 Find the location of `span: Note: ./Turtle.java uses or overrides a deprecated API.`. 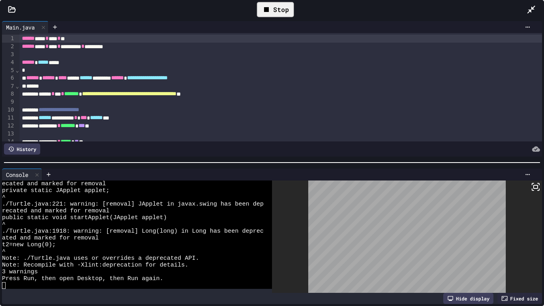

span: Note: ./Turtle.java uses or overrides a deprecated API. is located at coordinates (100, 258).